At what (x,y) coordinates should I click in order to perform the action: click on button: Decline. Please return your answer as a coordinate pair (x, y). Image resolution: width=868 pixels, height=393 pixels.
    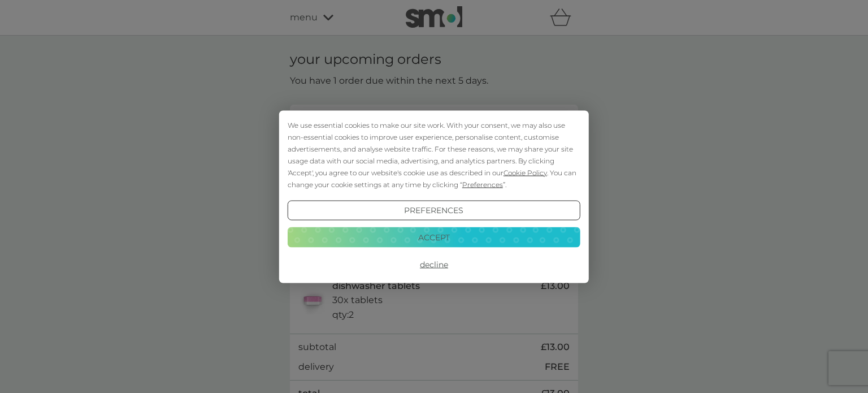
    Looking at the image, I should click on (434, 265).